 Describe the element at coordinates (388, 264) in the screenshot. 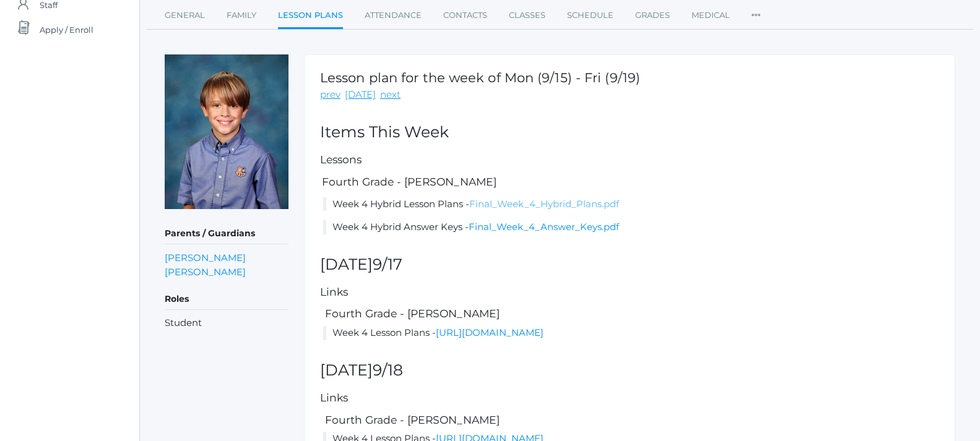

I see `span: 9/17` at that location.